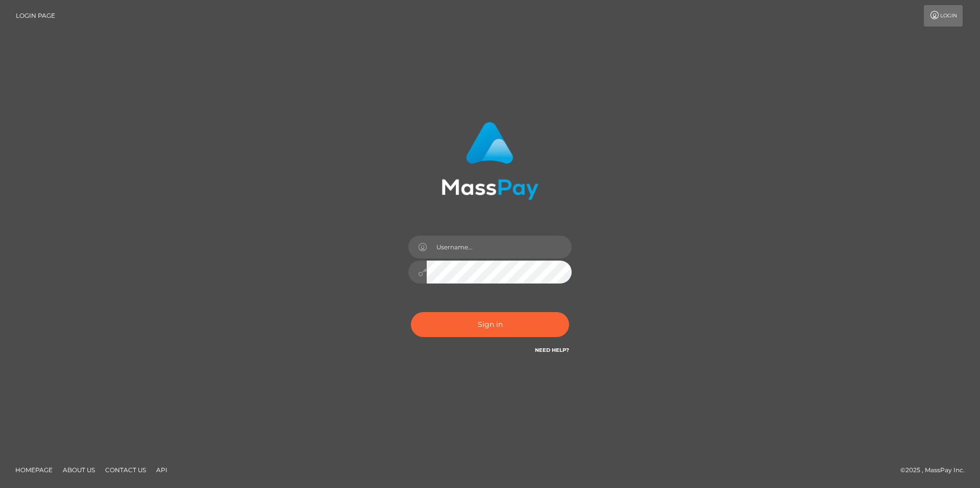  What do you see at coordinates (35, 16) in the screenshot?
I see `a: Login Page` at bounding box center [35, 16].